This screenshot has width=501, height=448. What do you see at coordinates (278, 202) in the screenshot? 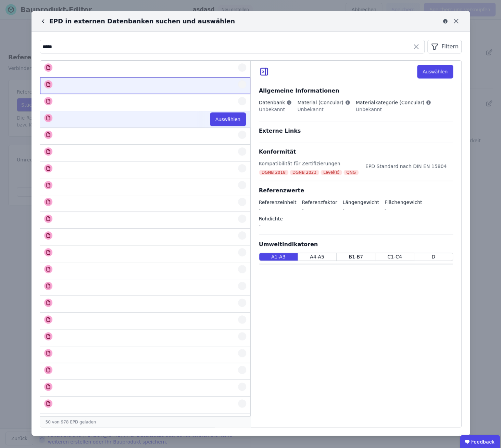
I see `div: Referenzeinheit` at bounding box center [278, 202].